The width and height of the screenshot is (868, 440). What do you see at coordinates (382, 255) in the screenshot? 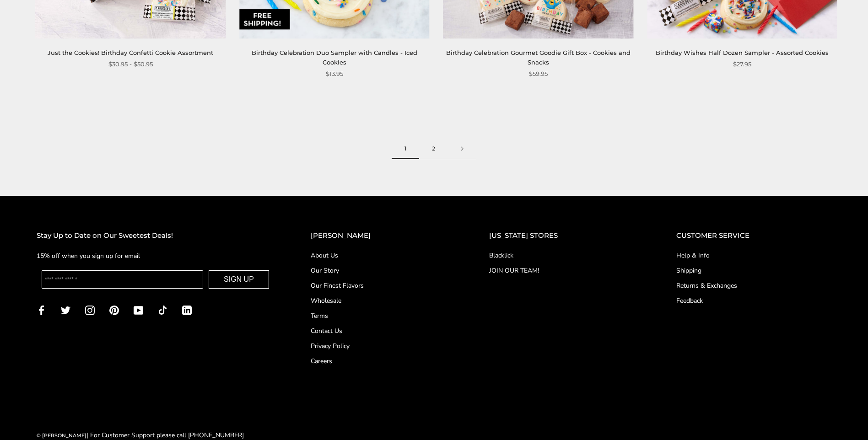
I see `a: About Us` at bounding box center [382, 255].